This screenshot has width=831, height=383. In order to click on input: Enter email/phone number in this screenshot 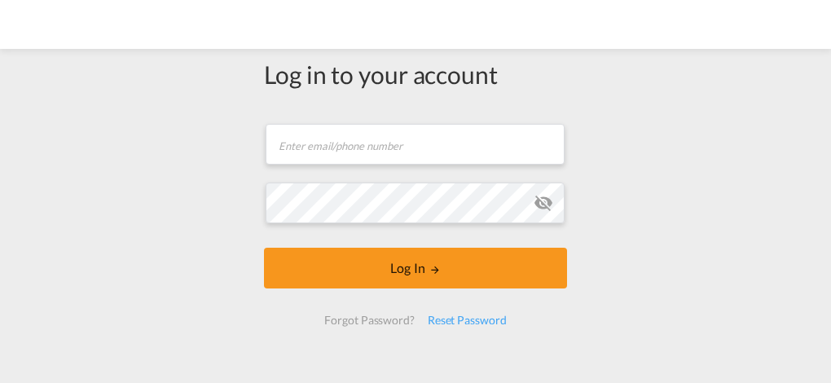, I will do `click(415, 144)`.